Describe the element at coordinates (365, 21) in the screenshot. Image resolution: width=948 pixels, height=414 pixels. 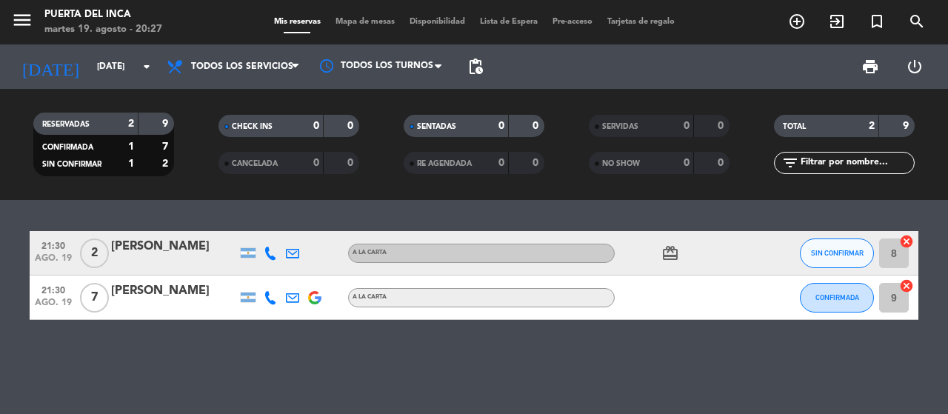
I see `span: Mapa de mesas` at that location.